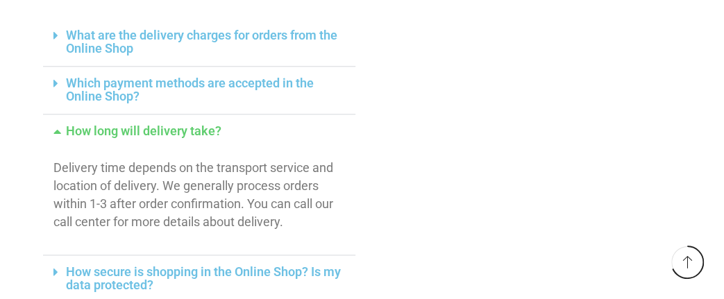 The width and height of the screenshot is (724, 299). I want to click on p: Delivery time depends on the transport service and location of delivery. We generally process ord..., so click(199, 194).